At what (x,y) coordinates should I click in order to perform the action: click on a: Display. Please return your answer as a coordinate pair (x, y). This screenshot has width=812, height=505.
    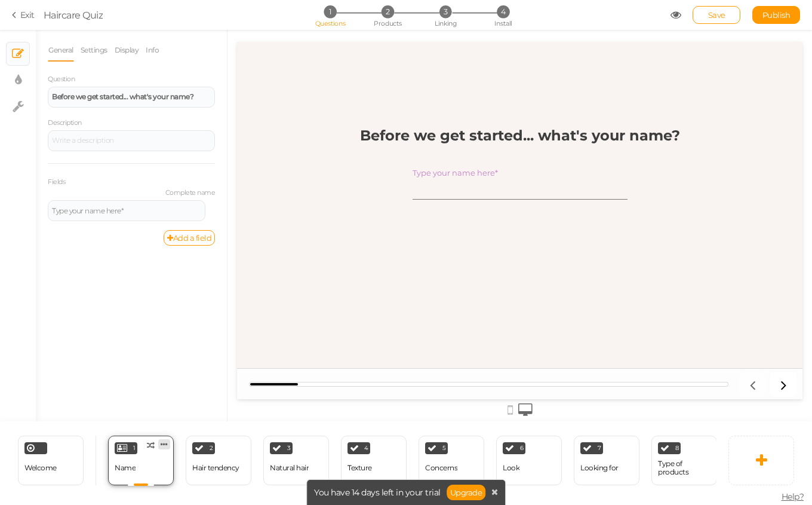
    Looking at the image, I should click on (126, 50).